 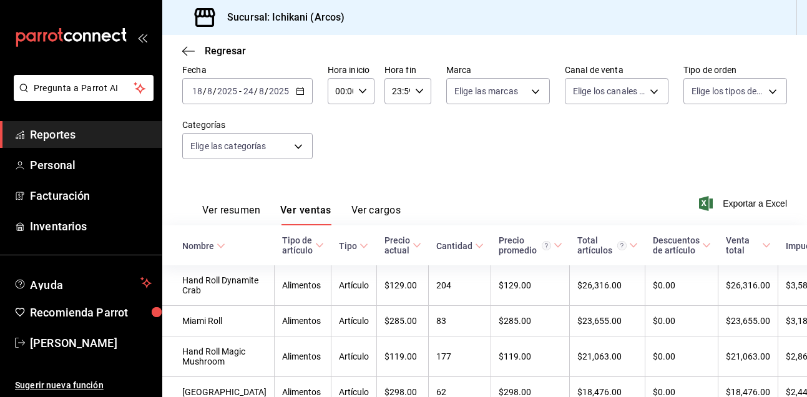 I want to click on span: Precio actual, so click(x=402, y=245).